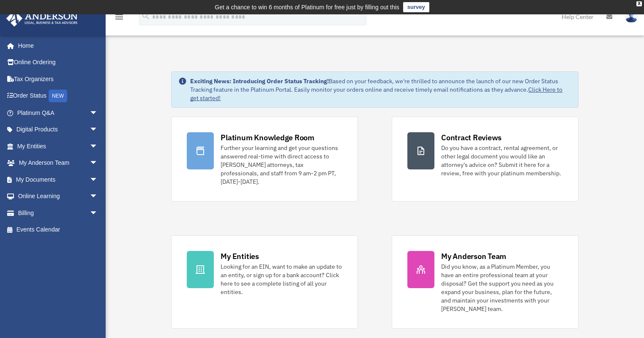 The image size is (644, 338). Describe the element at coordinates (59, 112) in the screenshot. I see `a: Platinum Q&Aarrow_drop_down` at that location.